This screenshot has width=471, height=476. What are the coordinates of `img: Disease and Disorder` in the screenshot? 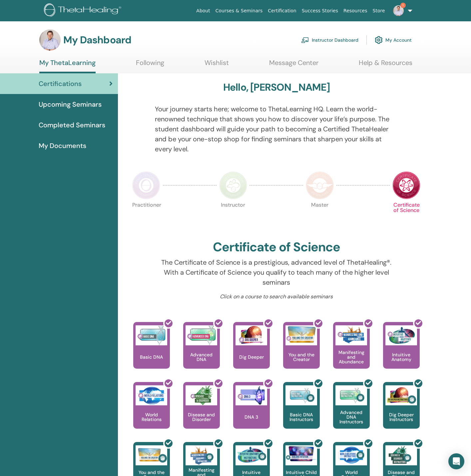 It's located at (201, 395).